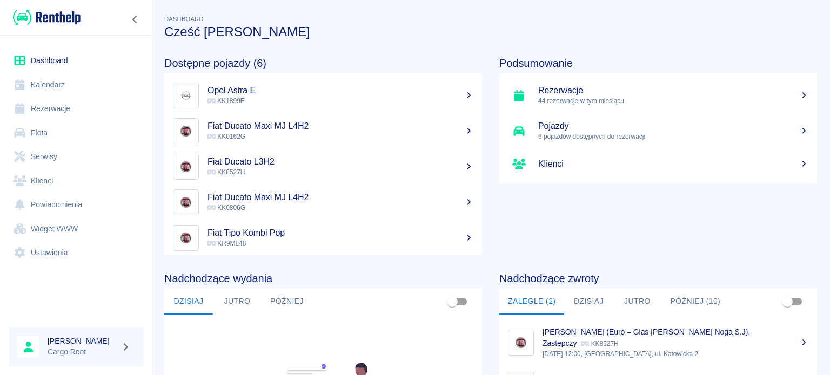 The width and height of the screenshot is (830, 375). Describe the element at coordinates (46, 17) in the screenshot. I see `img: Renthelp logo` at that location.